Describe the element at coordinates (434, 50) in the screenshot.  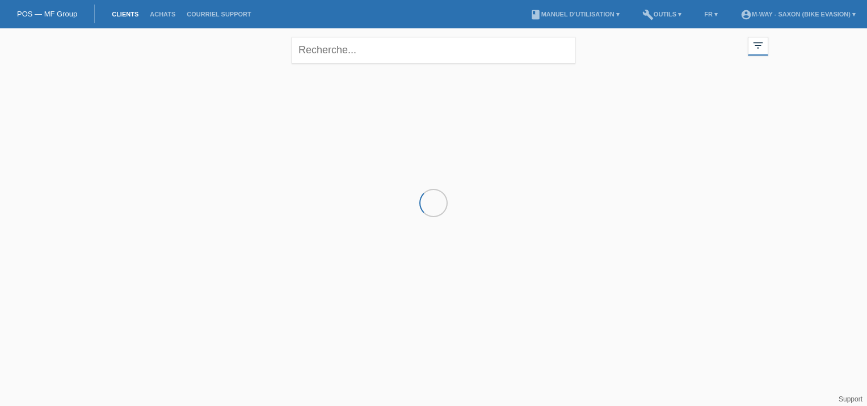
I see `input: Recherche...` at that location.